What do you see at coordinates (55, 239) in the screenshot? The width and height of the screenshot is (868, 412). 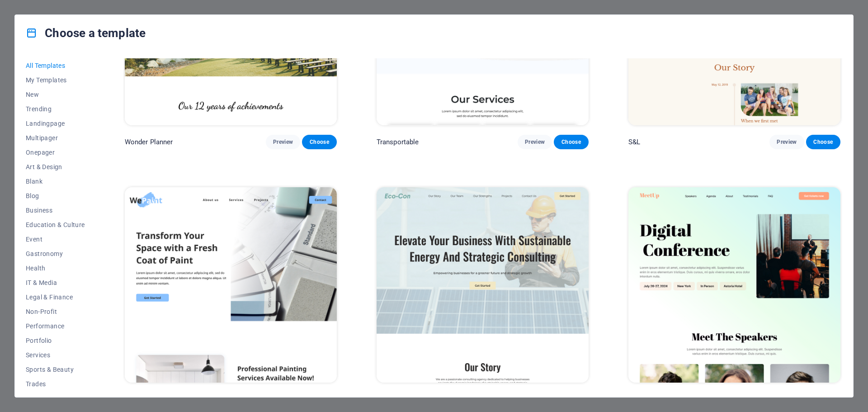 I see `span: Event` at bounding box center [55, 239].